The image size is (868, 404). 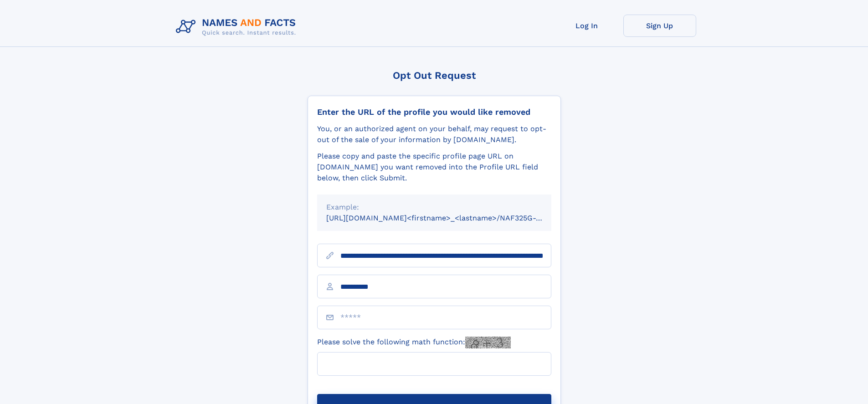 What do you see at coordinates (587, 26) in the screenshot?
I see `a: Log In` at bounding box center [587, 26].